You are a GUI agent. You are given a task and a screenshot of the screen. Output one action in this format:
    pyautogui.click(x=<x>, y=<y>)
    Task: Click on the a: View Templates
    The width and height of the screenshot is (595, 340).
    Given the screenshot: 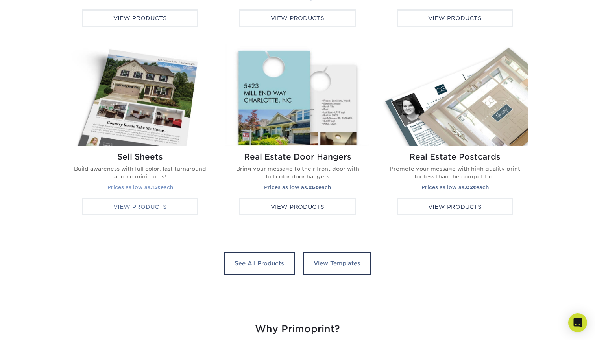 What is the action you would take?
    pyautogui.click(x=337, y=264)
    